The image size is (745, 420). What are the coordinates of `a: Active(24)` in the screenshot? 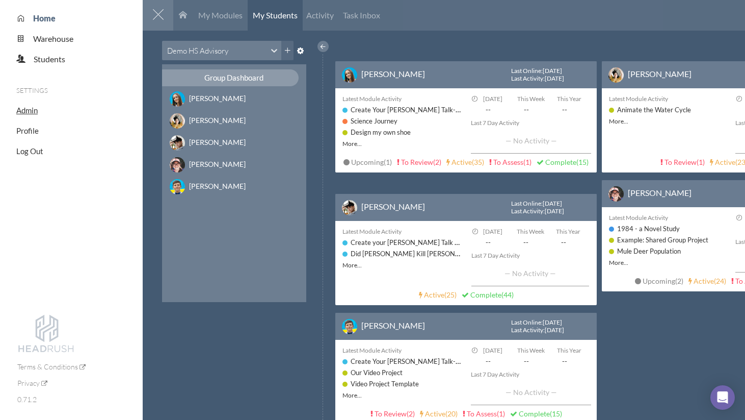 It's located at (708, 280).